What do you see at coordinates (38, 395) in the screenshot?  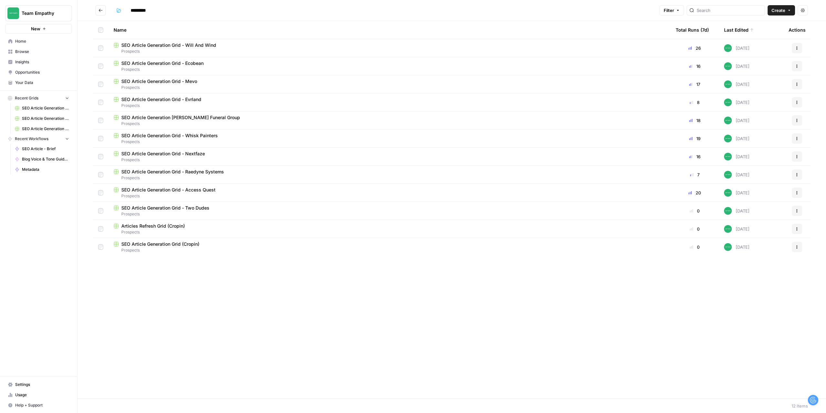 I see `a: Usage` at bounding box center [38, 395].